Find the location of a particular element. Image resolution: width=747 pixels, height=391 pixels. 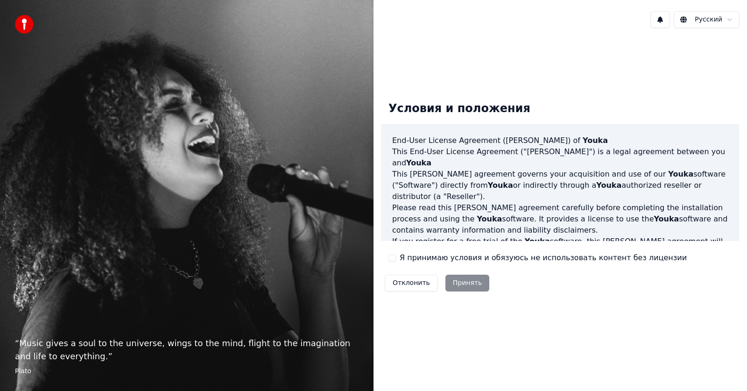

button: Отклонить is located at coordinates (411, 283).